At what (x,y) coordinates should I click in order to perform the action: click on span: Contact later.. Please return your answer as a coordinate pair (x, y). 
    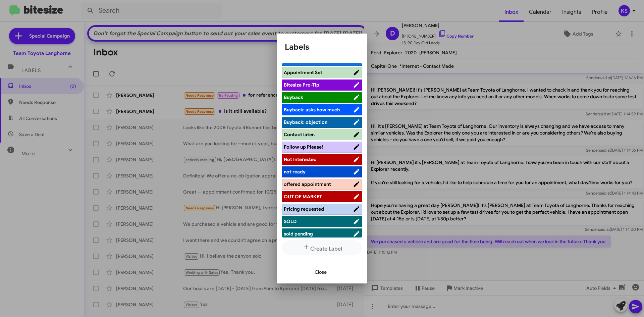
    Looking at the image, I should click on (299, 134).